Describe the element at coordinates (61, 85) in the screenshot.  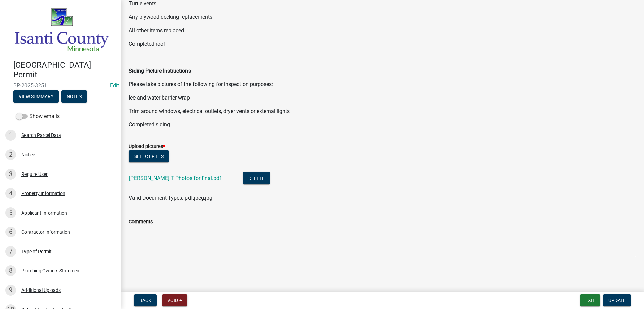
I see `span: BP-2025-3251` at that location.